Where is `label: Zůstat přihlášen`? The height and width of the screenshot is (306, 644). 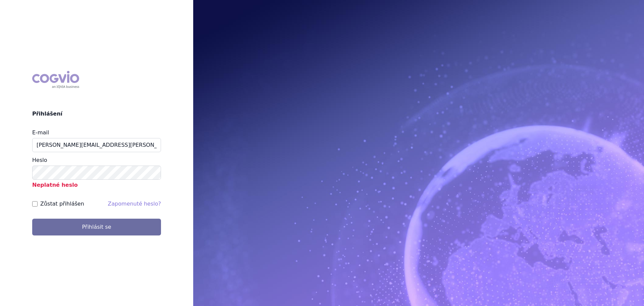 label: Zůstat přihlášen is located at coordinates (62, 204).